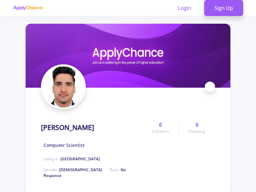  Describe the element at coordinates (85, 173) in the screenshot. I see `span: No Response` at that location.